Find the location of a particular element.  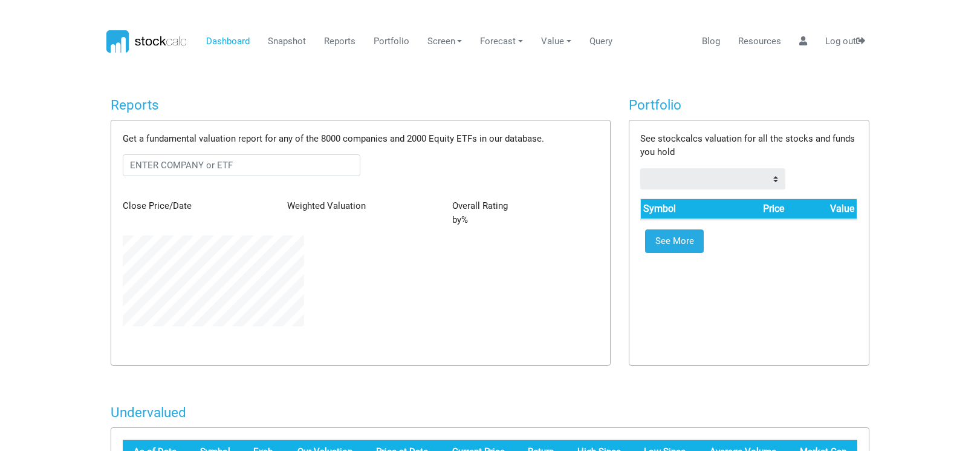

th: Price is located at coordinates (751, 209).